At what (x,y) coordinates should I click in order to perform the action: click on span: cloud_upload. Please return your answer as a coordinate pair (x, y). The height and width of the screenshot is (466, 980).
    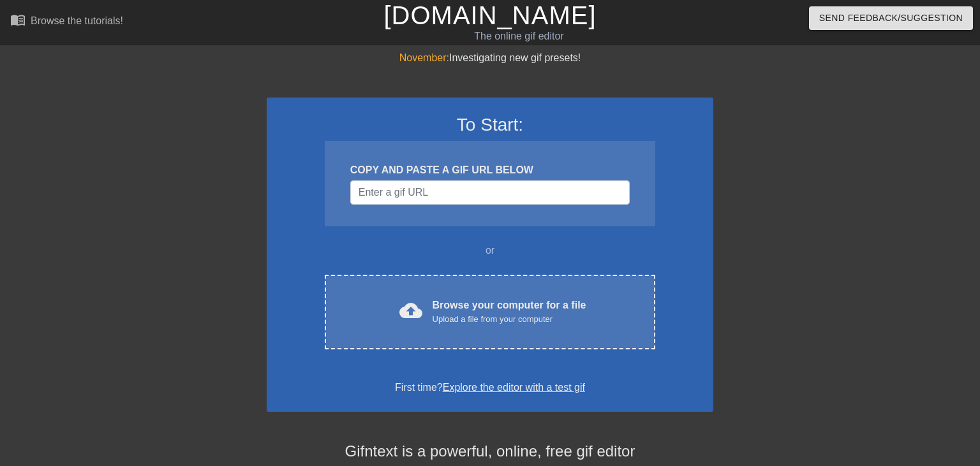
    Looking at the image, I should click on (411, 310).